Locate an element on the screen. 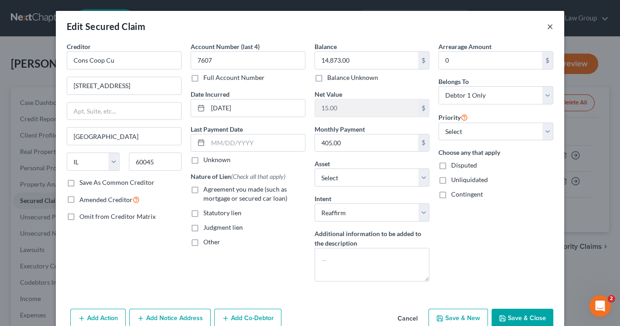 This screenshot has width=620, height=326. span: Creditor is located at coordinates (79, 46).